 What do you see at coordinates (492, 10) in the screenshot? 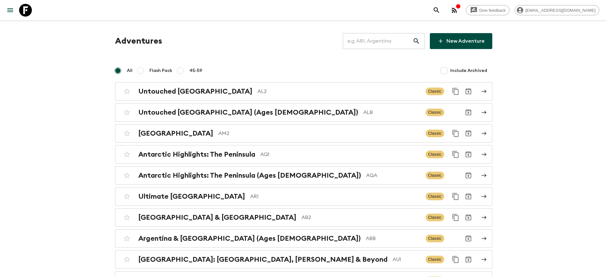
I see `span: Give feedback` at bounding box center [492, 10].